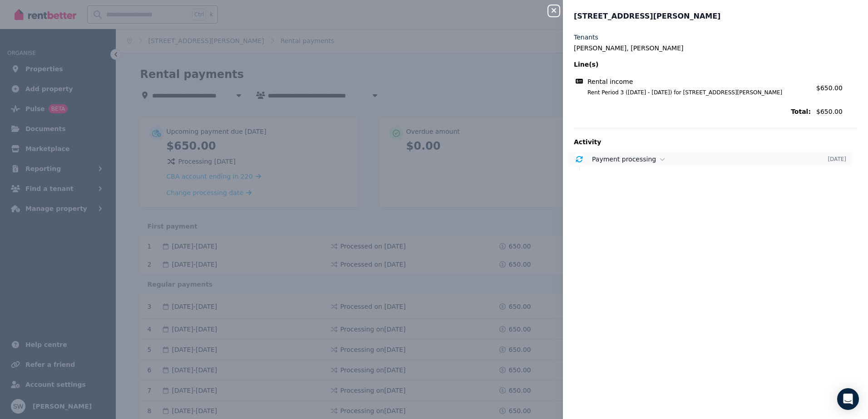 The image size is (868, 419). Describe the element at coordinates (586, 37) in the screenshot. I see `label: Tenants` at that location.